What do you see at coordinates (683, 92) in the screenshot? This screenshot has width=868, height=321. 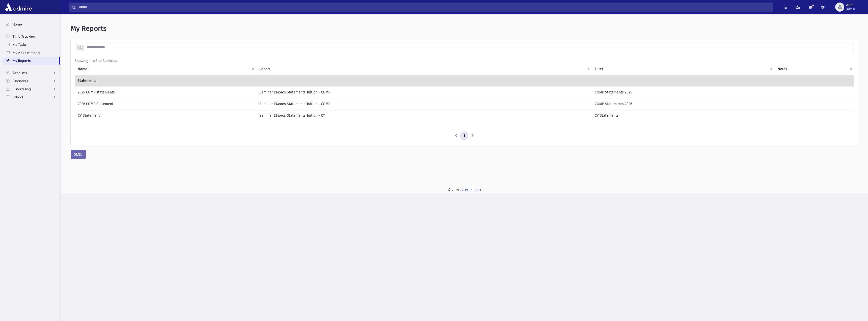 I see `td: COMP Statements 2025` at bounding box center [683, 92].